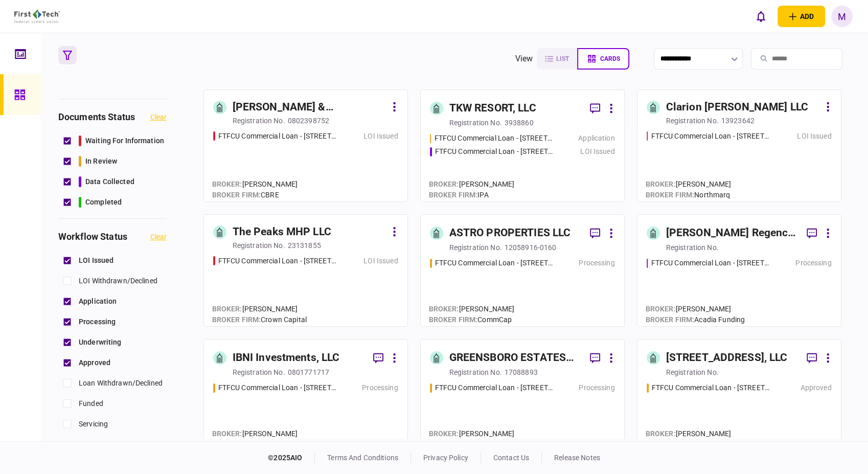  I want to click on div: 3938860, so click(519, 123).